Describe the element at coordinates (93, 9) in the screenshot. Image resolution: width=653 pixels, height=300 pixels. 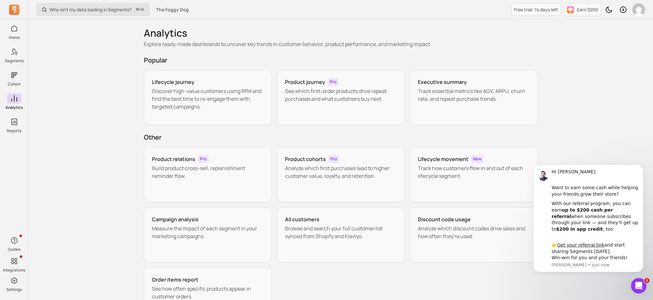
I see `button: Why isn't my data loading in Segments?⌘+K` at that location.